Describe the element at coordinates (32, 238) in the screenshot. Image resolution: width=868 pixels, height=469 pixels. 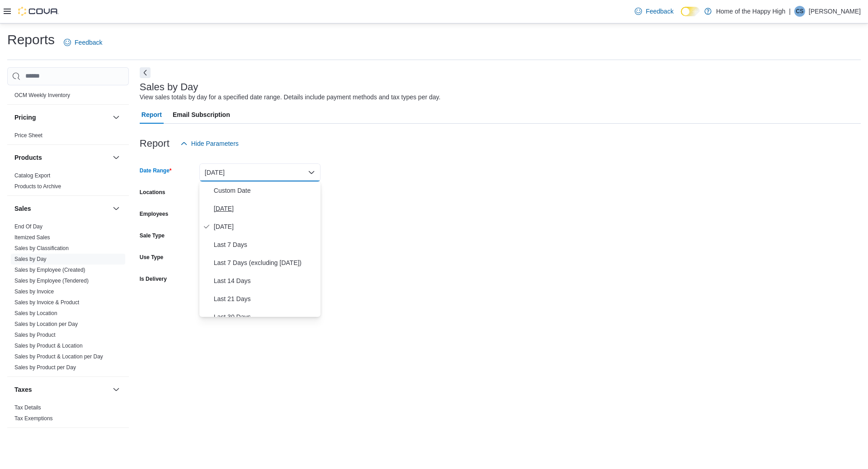
I see `span: Itemized Sales` at that location.